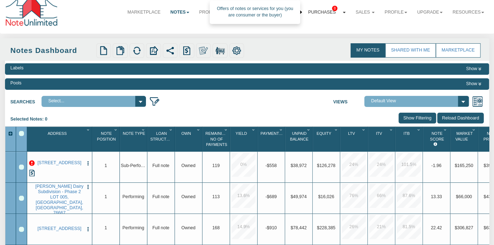 This screenshot has height=245, width=494. What do you see at coordinates (216, 228) in the screenshot?
I see `span: 168` at bounding box center [216, 228].